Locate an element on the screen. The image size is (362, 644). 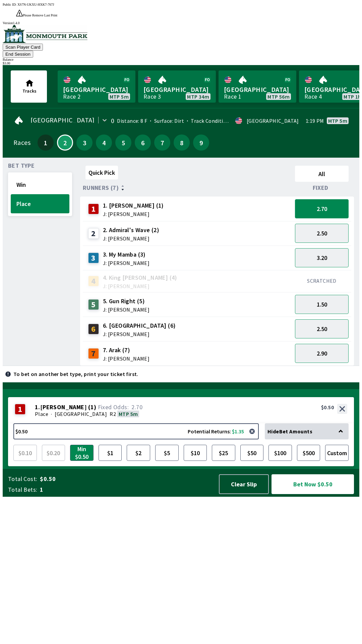
button: $50 is located at coordinates (252, 453).